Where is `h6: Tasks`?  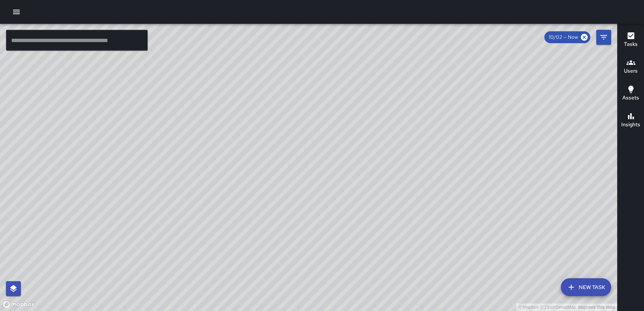
h6: Tasks is located at coordinates (631, 44).